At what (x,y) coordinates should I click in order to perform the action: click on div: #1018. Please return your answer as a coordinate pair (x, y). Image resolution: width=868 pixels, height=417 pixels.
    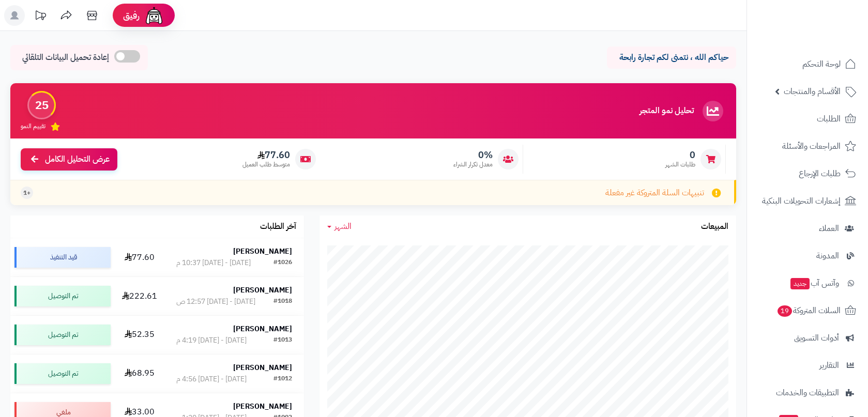
    Looking at the image, I should click on (282, 302).